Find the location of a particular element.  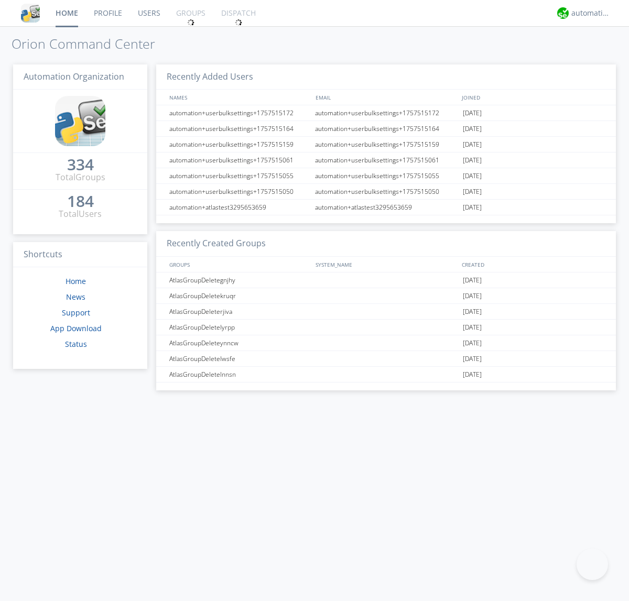

h3: Recently Added Users is located at coordinates (386, 77).